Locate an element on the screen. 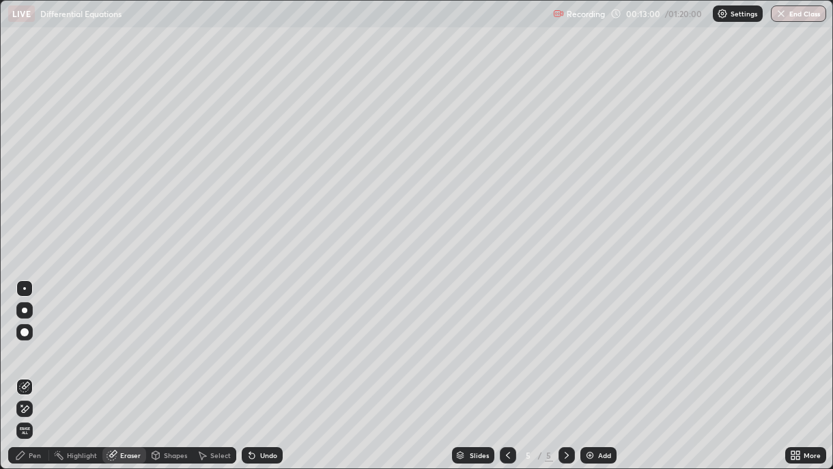 The width and height of the screenshot is (833, 469). div: Highlight is located at coordinates (82, 455).